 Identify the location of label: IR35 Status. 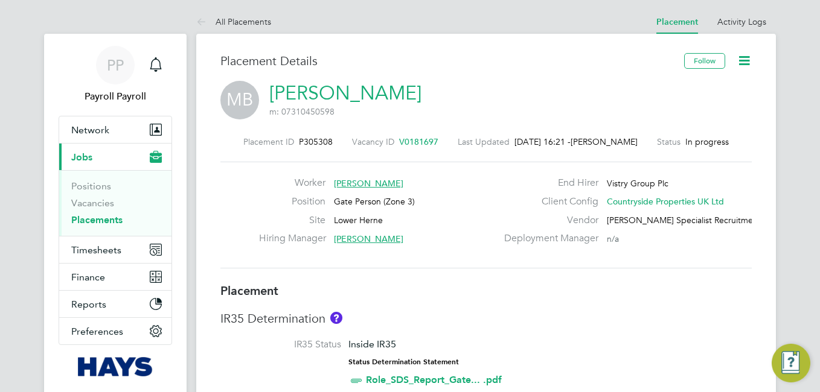
(281, 345).